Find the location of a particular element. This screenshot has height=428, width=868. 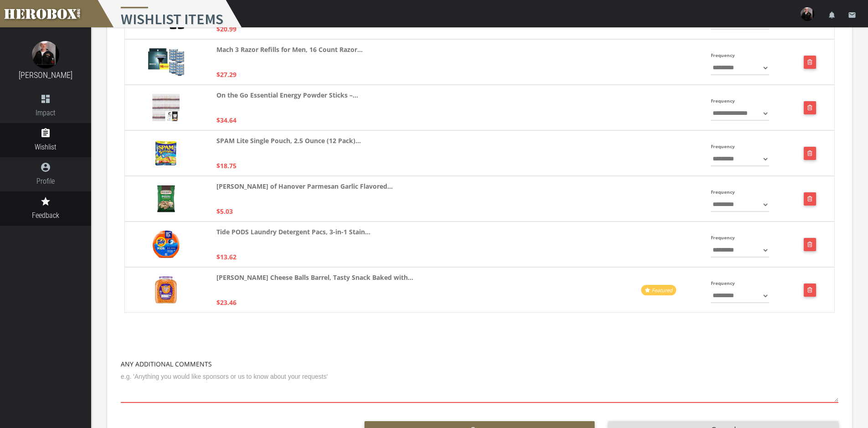

i: email is located at coordinates (852, 15).